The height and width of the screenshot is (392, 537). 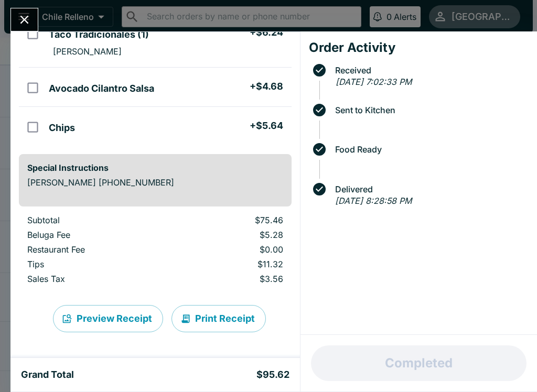 What do you see at coordinates (429, 190) in the screenshot?
I see `span: Delivered` at bounding box center [429, 190].